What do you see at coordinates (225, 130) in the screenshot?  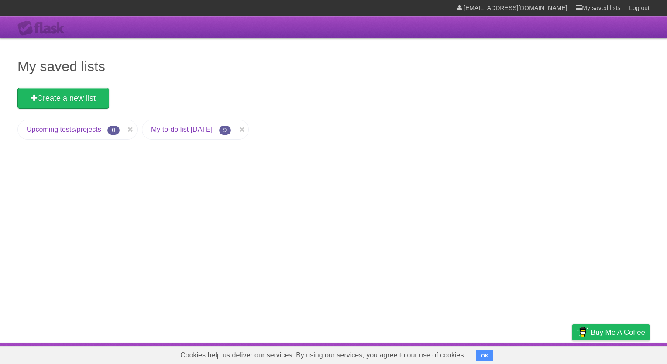 I see `span: 9` at bounding box center [225, 130].